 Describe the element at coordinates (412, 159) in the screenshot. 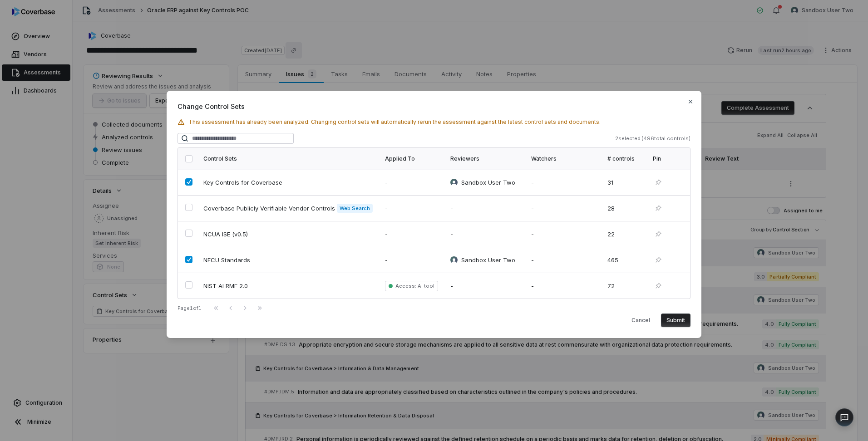

I see `div: Applied To` at that location.